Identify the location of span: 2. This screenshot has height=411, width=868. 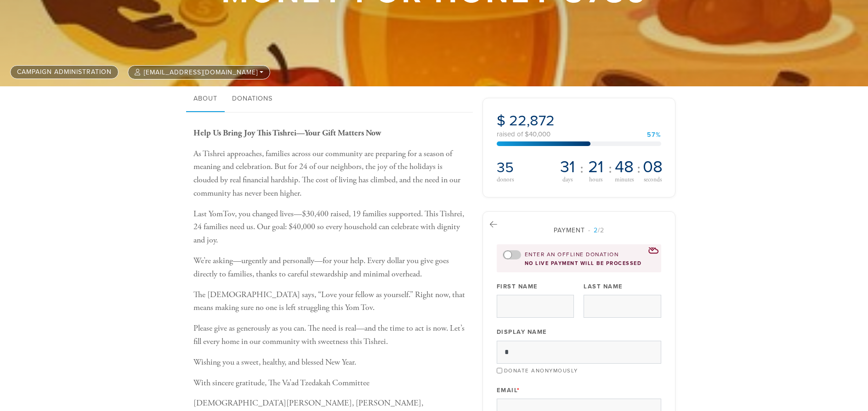
(596, 230).